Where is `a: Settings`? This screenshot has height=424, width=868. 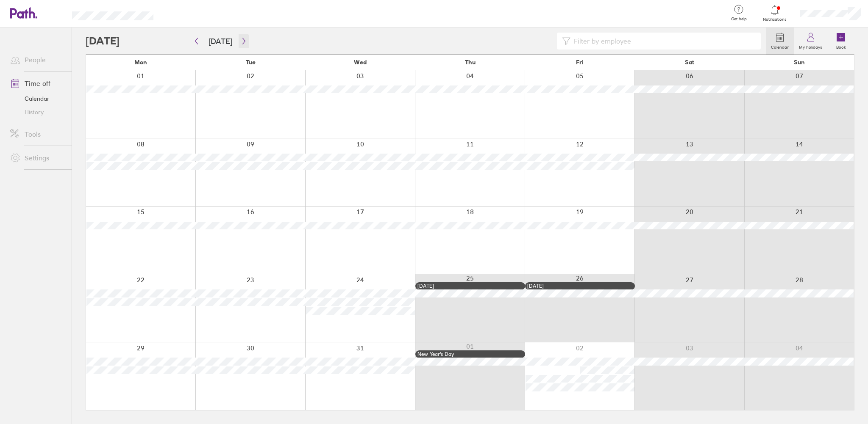
a: Settings is located at coordinates (38, 158).